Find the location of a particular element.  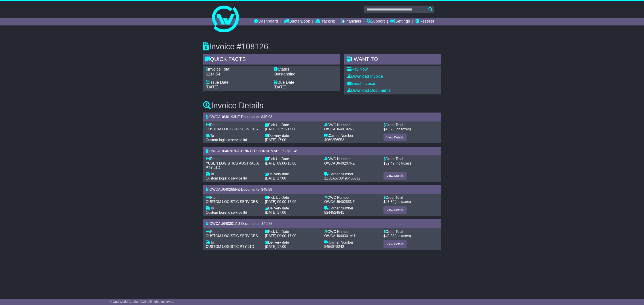

a: Download Documents is located at coordinates (369, 91).